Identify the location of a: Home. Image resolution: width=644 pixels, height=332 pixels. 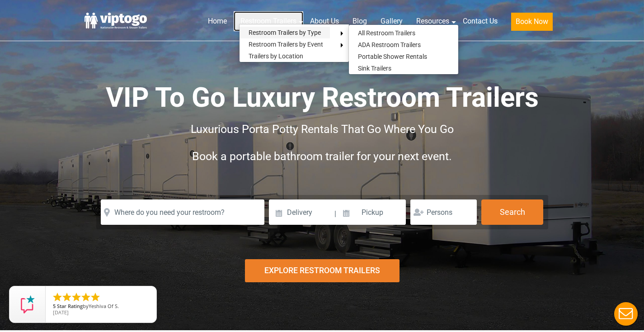
(217, 21).